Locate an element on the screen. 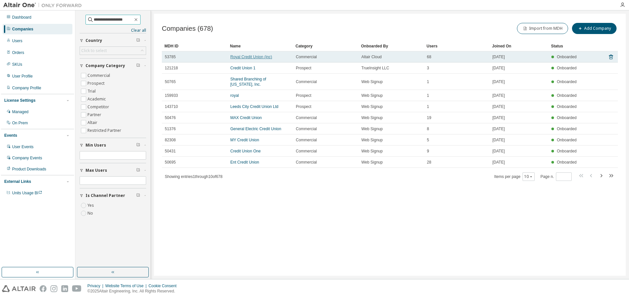 Image resolution: width=629 pixels, height=298 pixels. div: Product Downloads is located at coordinates (29, 169).